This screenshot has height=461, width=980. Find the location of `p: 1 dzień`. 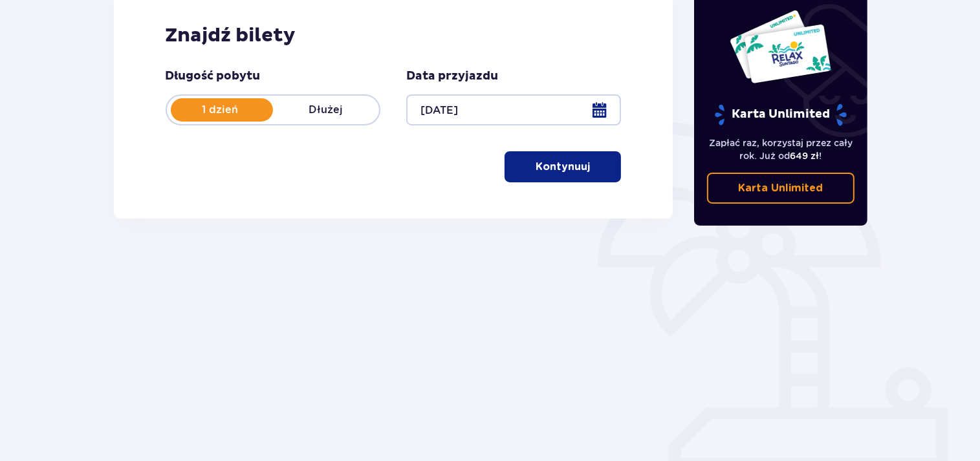

p: 1 dzień is located at coordinates (220, 110).